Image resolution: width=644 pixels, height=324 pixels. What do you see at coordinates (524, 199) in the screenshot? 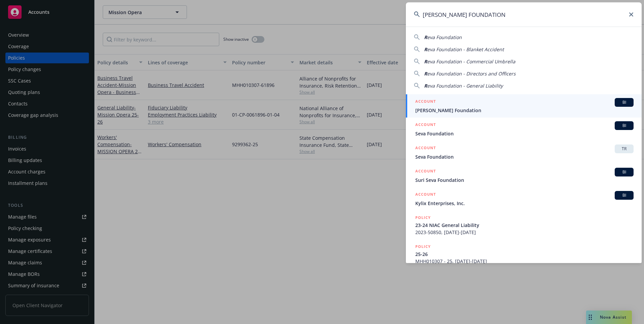
I see `a: ACCOUNTBIKylix Enterprises, Inc.` at bounding box center [524, 199].